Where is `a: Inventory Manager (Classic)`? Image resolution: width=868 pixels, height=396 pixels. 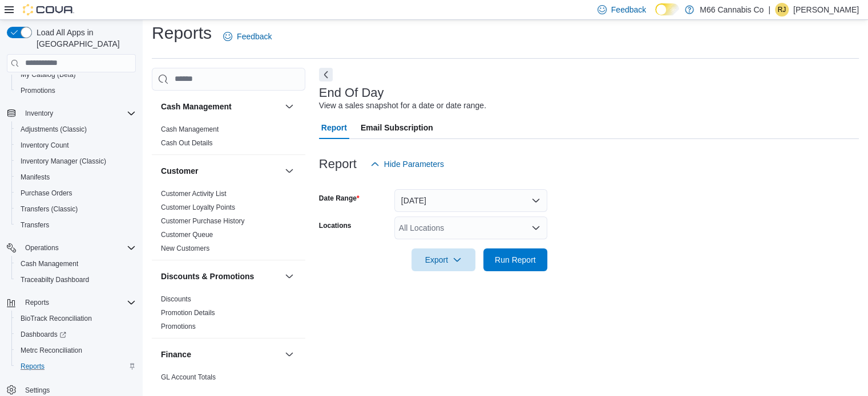 a: Inventory Manager (Classic) is located at coordinates (64, 161).